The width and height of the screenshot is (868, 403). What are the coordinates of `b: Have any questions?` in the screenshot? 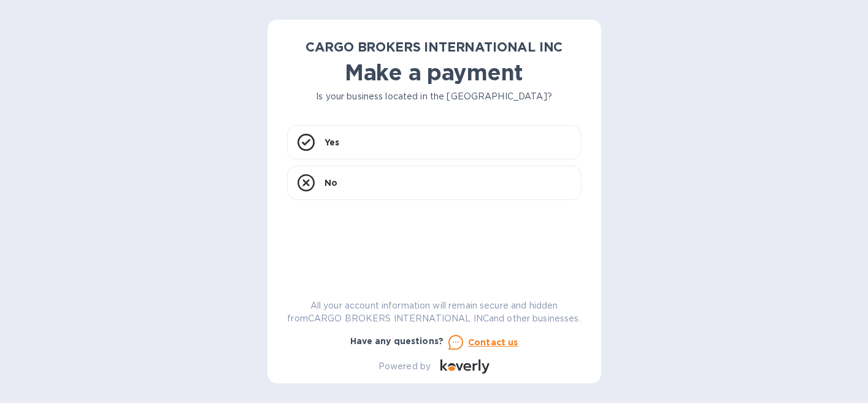 It's located at (397, 341).